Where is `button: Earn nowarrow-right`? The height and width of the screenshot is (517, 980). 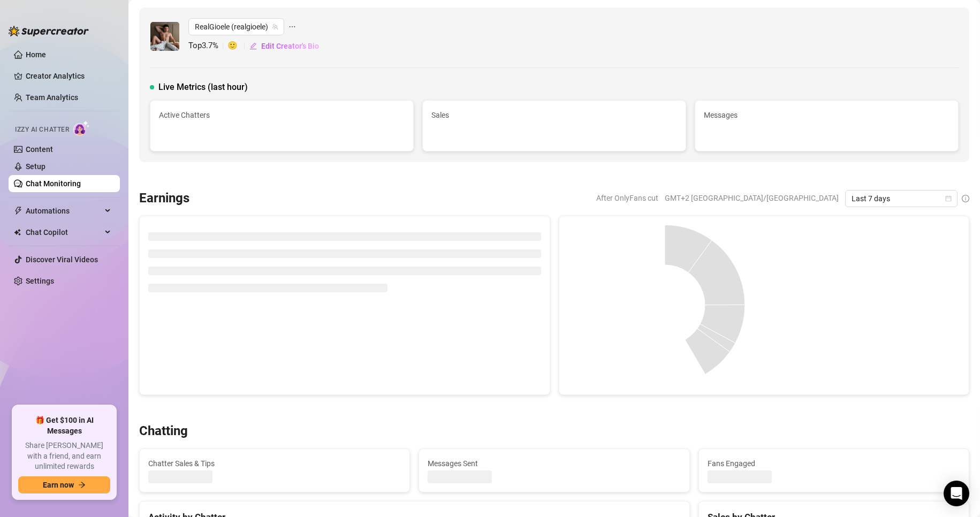 button: Earn nowarrow-right is located at coordinates (64, 485).